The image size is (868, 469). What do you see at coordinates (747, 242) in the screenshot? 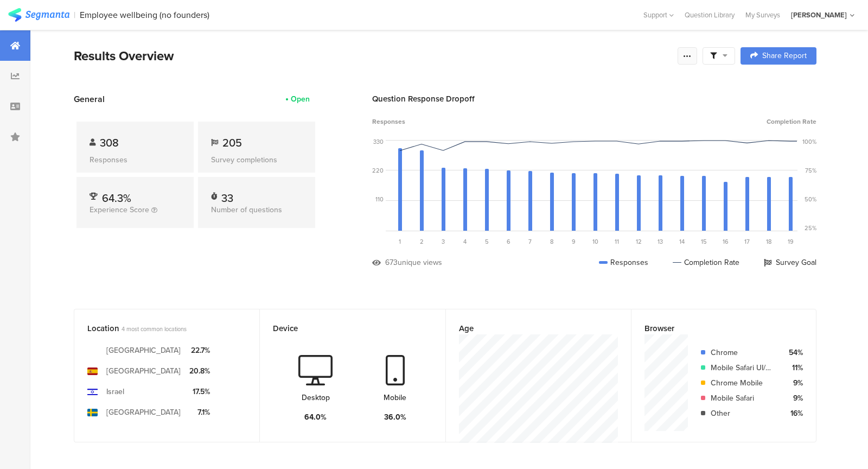
I see `span: 17` at bounding box center [747, 242].